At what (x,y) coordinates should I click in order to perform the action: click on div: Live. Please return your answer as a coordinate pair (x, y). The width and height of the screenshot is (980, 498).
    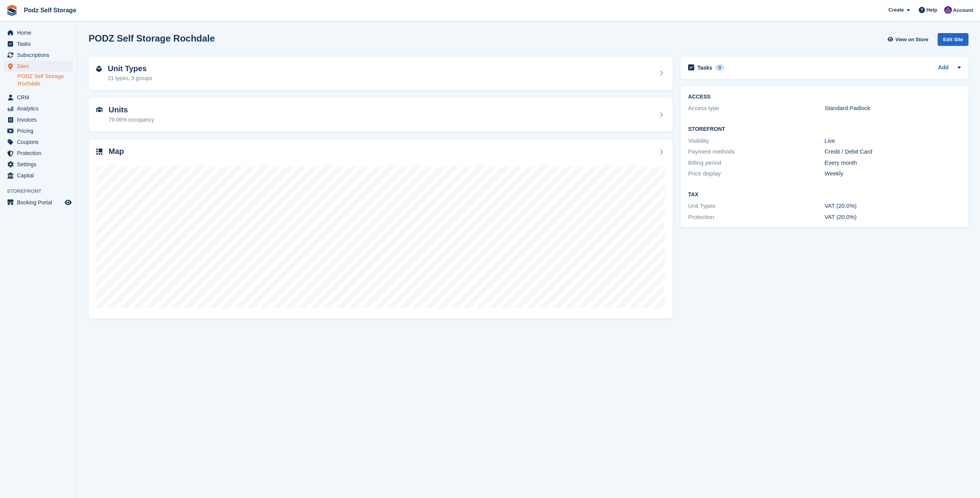
    Looking at the image, I should click on (893, 141).